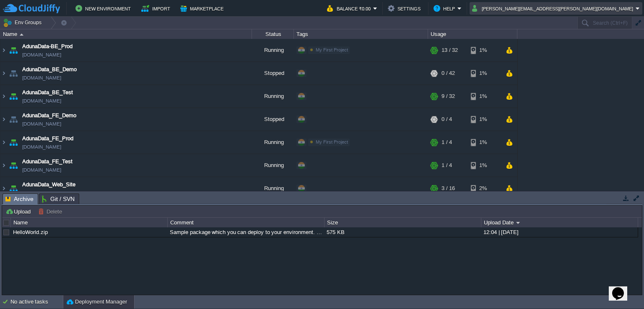 Image resolution: width=644 pixels, height=309 pixels. What do you see at coordinates (49, 185) in the screenshot?
I see `span: AdunaData_Web_Site` at bounding box center [49, 185].